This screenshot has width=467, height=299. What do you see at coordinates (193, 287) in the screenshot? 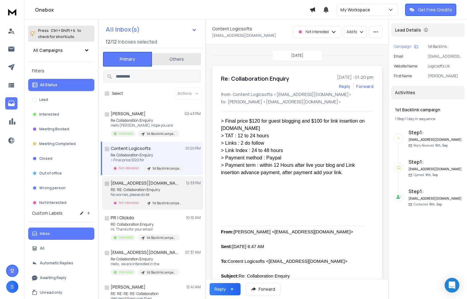
I see `p: 12:41 AM` at bounding box center [193, 287].